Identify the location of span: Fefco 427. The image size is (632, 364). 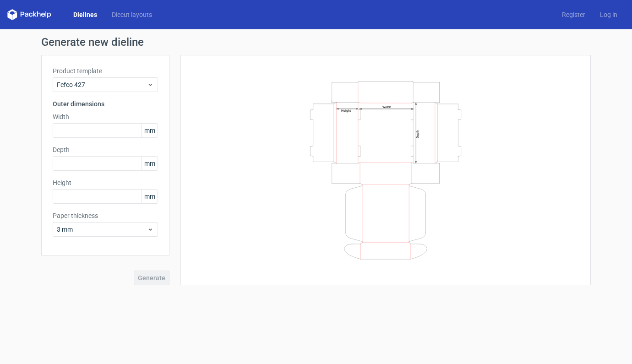
(101, 85).